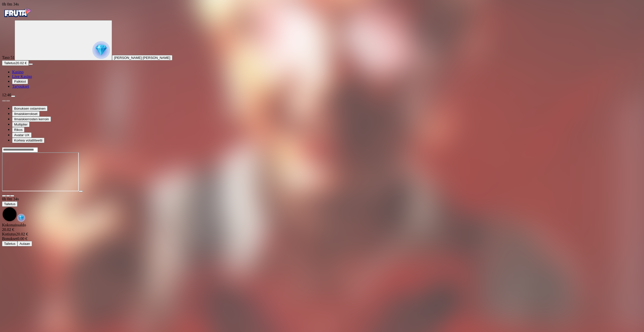 The height and width of the screenshot is (332, 644). Describe the element at coordinates (322, 47) in the screenshot. I see `nav: Primary` at that location.